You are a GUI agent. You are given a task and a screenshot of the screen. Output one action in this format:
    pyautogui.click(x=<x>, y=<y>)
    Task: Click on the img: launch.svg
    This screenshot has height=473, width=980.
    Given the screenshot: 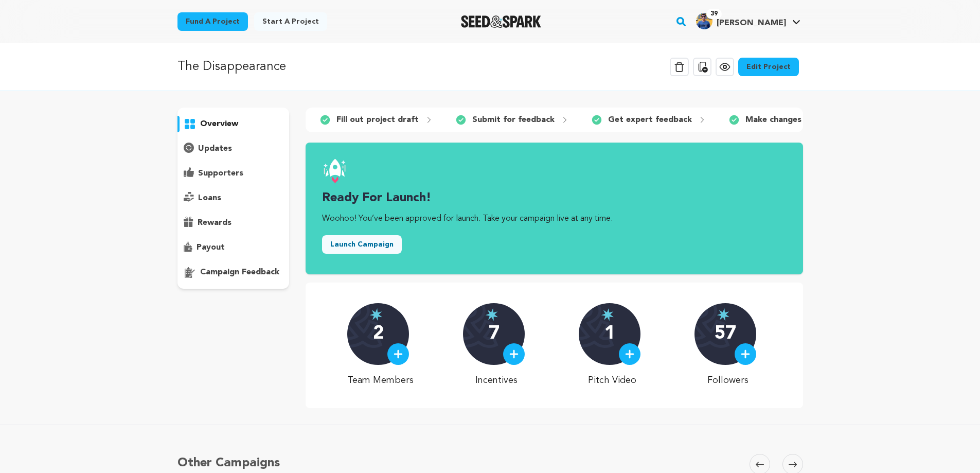 What is the action you would take?
    pyautogui.click(x=334, y=171)
    